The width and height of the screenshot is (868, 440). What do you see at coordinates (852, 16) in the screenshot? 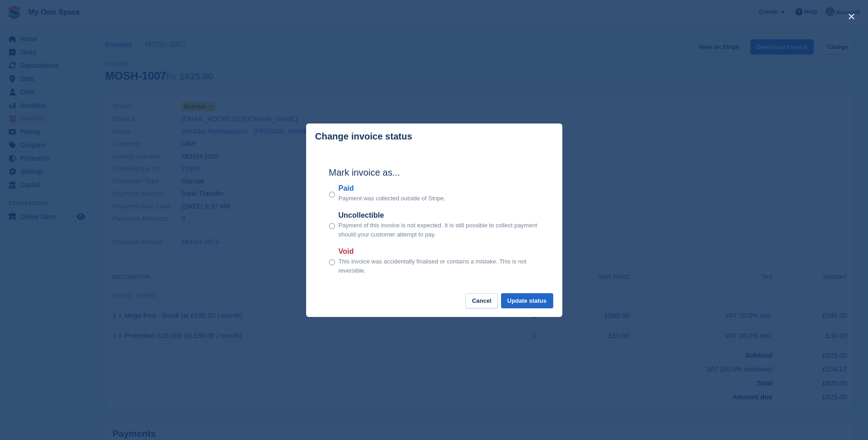
I see `button: close` at bounding box center [852, 16].